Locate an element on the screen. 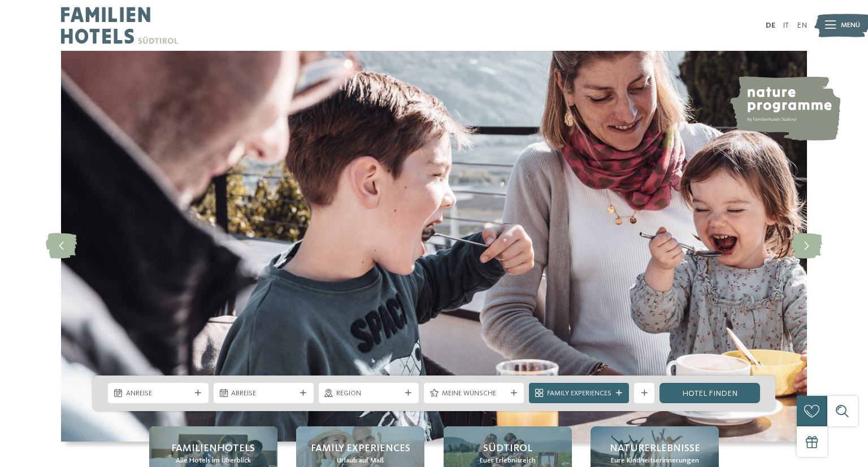 This screenshot has height=467, width=868. span: Urlaub auf Maß is located at coordinates (360, 461).